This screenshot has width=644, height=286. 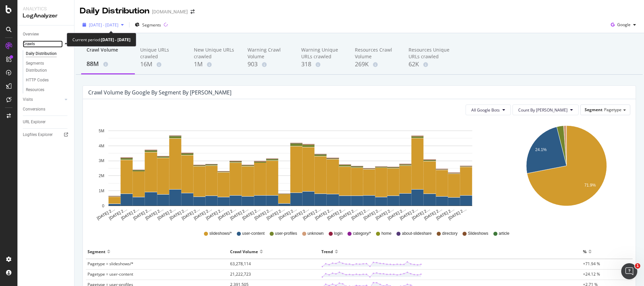 I want to click on span: +71.94 %, so click(x=591, y=263).